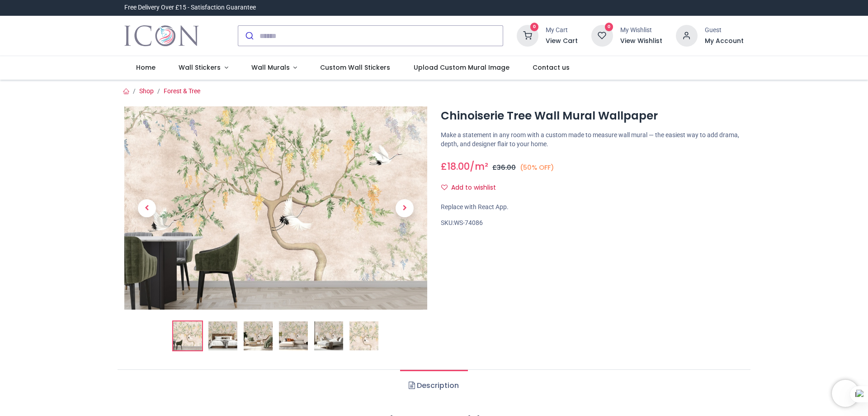 The image size is (868, 416). What do you see at coordinates (162, 36) in the screenshot?
I see `img: Icon Wall Stickers` at bounding box center [162, 36].